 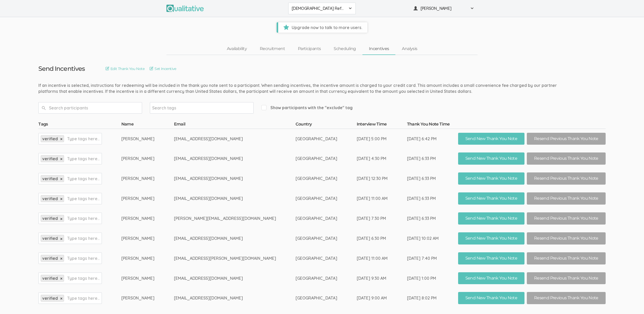 I want to click on input: Search tags, so click(x=169, y=108).